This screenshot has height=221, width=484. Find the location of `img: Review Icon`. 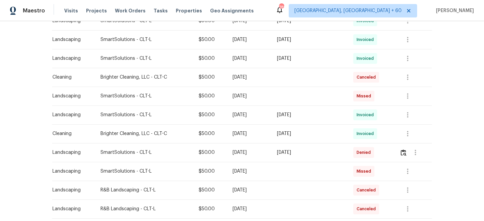

img: Review Icon is located at coordinates (404, 153).